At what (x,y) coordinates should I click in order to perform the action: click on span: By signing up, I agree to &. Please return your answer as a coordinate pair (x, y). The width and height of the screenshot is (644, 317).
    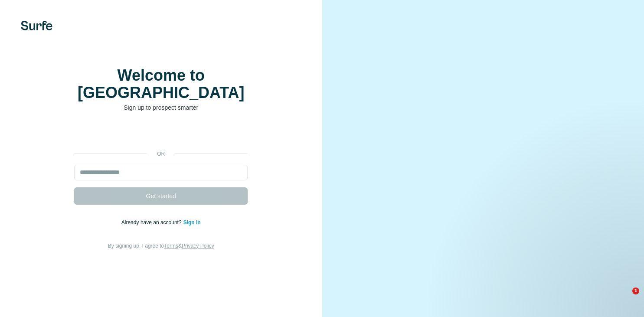
    Looking at the image, I should click on (160, 246).